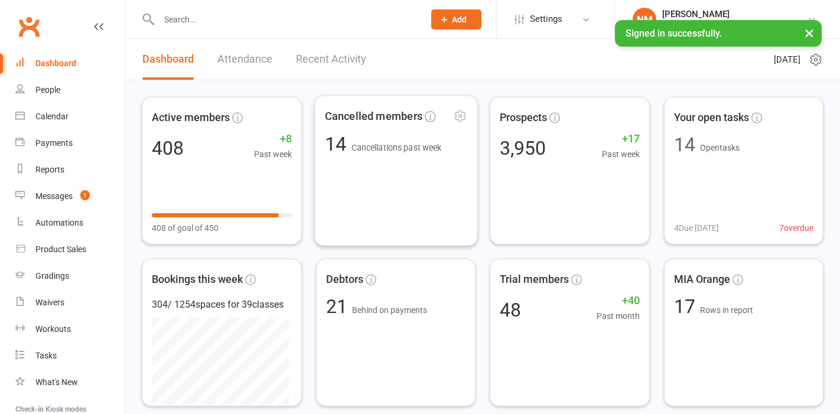  Describe the element at coordinates (50, 303) in the screenshot. I see `div: Waivers` at that location.